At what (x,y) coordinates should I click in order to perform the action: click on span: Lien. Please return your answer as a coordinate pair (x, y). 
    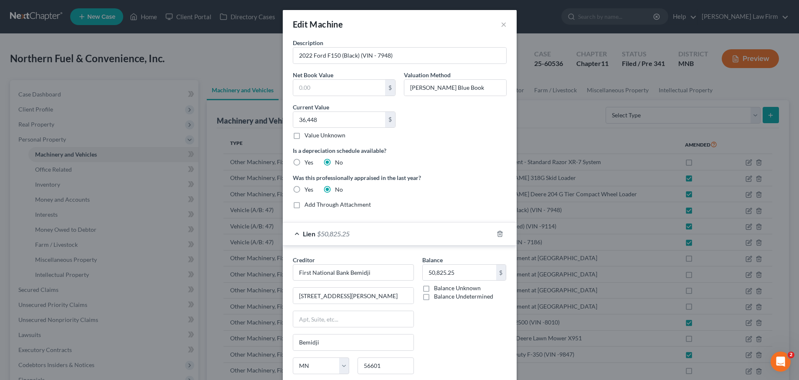
    Looking at the image, I should click on (309, 233).